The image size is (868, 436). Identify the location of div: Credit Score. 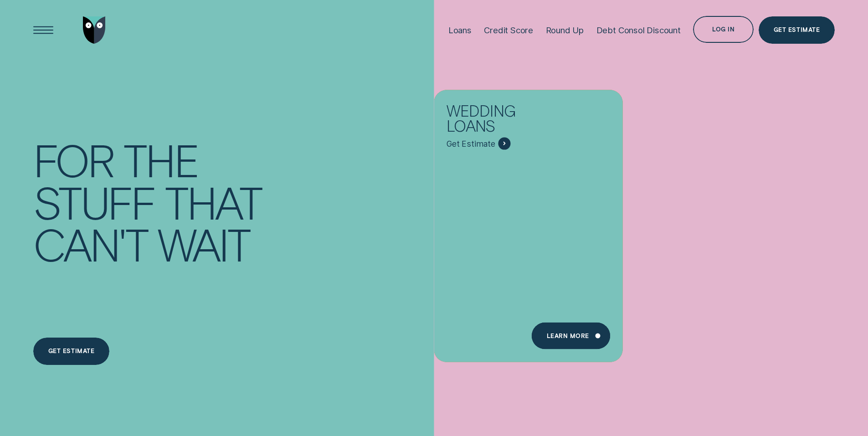
(508, 30).